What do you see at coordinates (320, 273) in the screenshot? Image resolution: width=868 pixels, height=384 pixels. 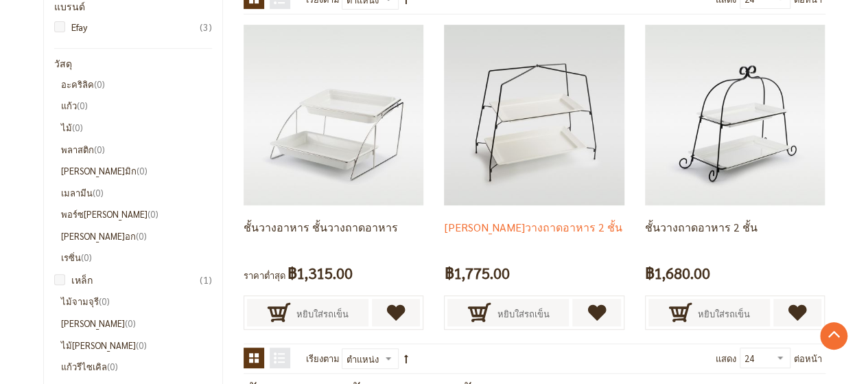 I see `span: ฿1,315.00` at bounding box center [320, 273].